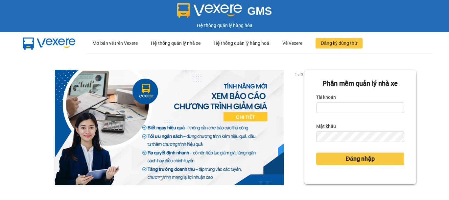 The height and width of the screenshot is (200, 449). What do you see at coordinates (49, 43) in the screenshot?
I see `img: mbUUG5Q.png` at bounding box center [49, 43].